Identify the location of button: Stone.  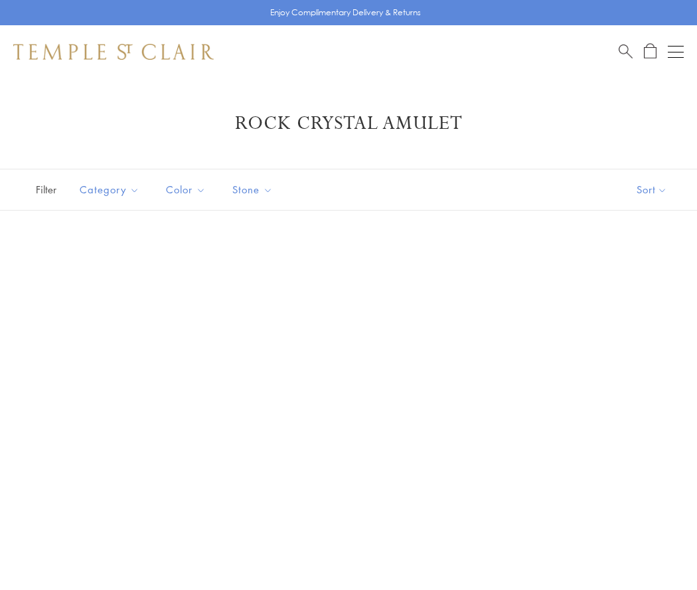
(252, 189).